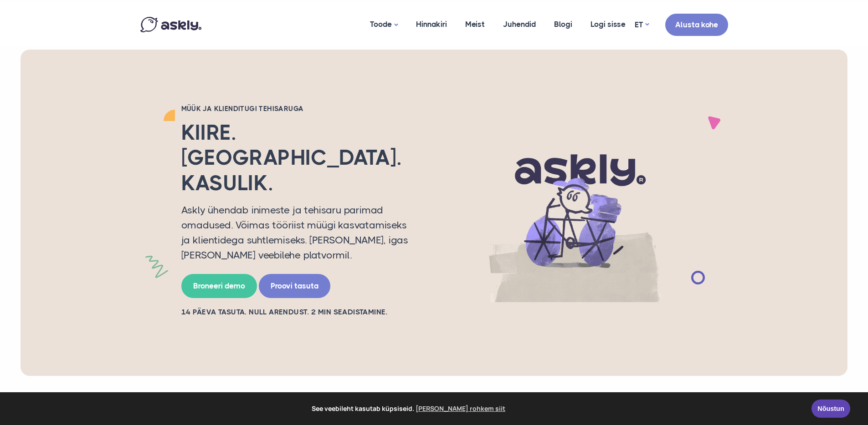  I want to click on h2: Müük ja klienditugi tehisaruga, so click(299, 108).